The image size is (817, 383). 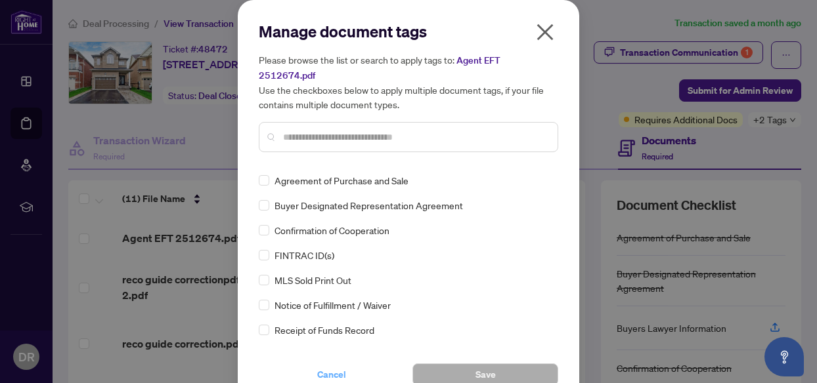 What do you see at coordinates (368, 205) in the screenshot?
I see `span: Buyer Designated Representation Agreement` at bounding box center [368, 205].